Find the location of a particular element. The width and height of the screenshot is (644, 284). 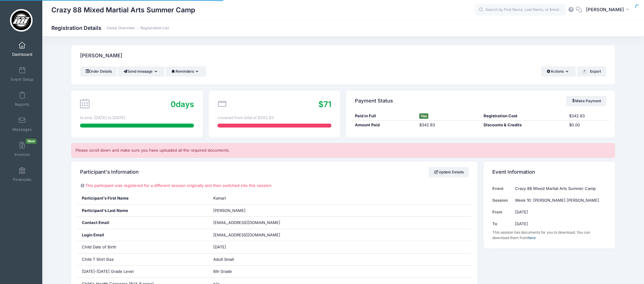

div: covered from total of $342.83 is located at coordinates (274, 118).